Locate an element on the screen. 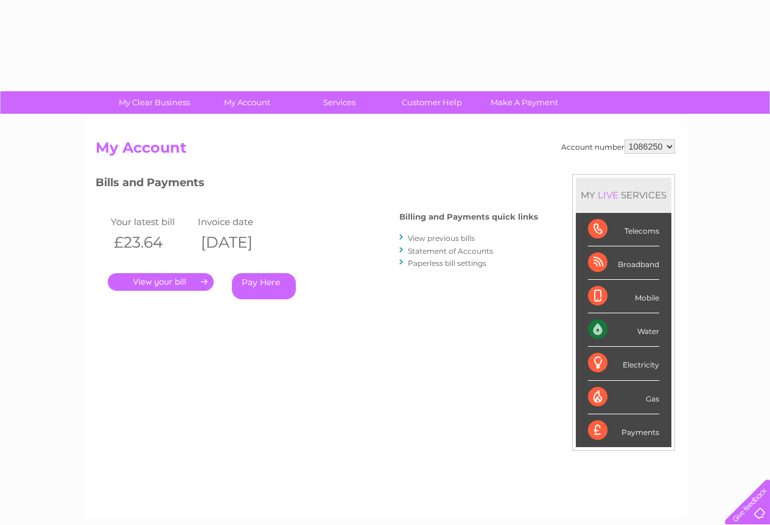  div: Payments is located at coordinates (623, 431).